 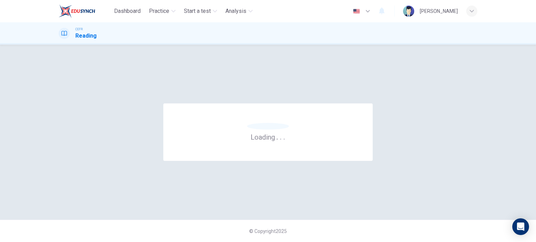 I want to click on button: Analysis, so click(x=239, y=11).